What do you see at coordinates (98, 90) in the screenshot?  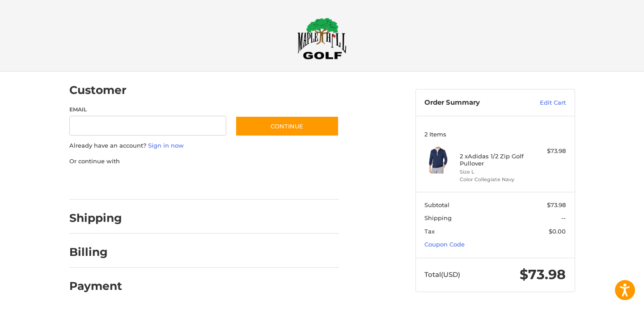 I see `h2: Customer` at bounding box center [98, 90].